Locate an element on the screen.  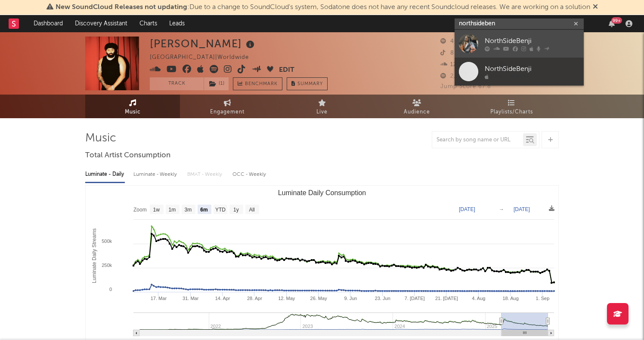
span: 2,876,869 Monthly Listeners is located at coordinates (487, 76).